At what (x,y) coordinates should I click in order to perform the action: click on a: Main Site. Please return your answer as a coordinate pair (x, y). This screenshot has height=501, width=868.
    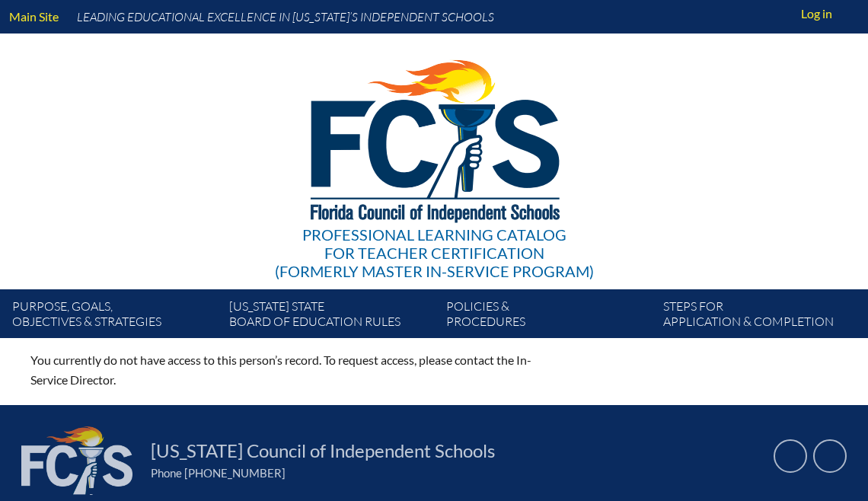
    Looking at the image, I should click on (34, 16).